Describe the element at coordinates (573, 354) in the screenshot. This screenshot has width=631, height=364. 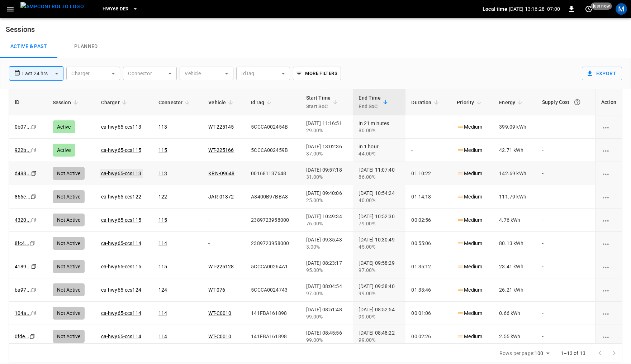
I see `p: 1–13 of 13` at that location.